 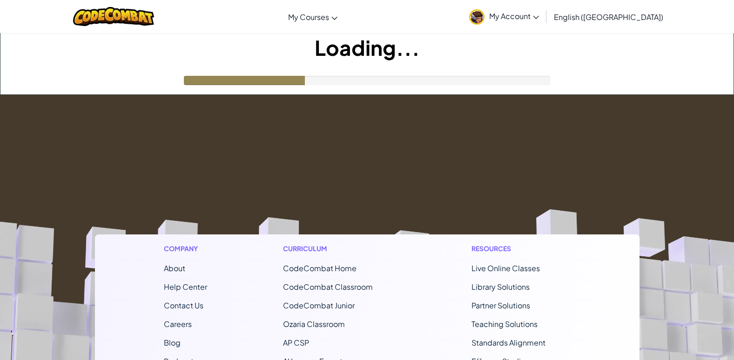 What do you see at coordinates (504, 16) in the screenshot?
I see `a: My Account` at bounding box center [504, 16].